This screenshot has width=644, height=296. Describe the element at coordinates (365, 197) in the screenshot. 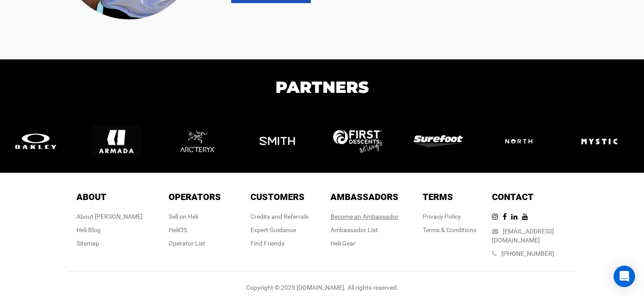

I see `span: Ambassadors` at that location.